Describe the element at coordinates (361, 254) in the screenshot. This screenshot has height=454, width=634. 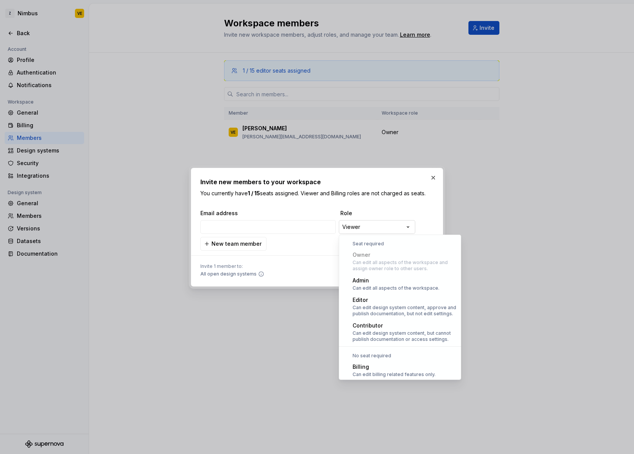
I see `span: Owner` at that location.